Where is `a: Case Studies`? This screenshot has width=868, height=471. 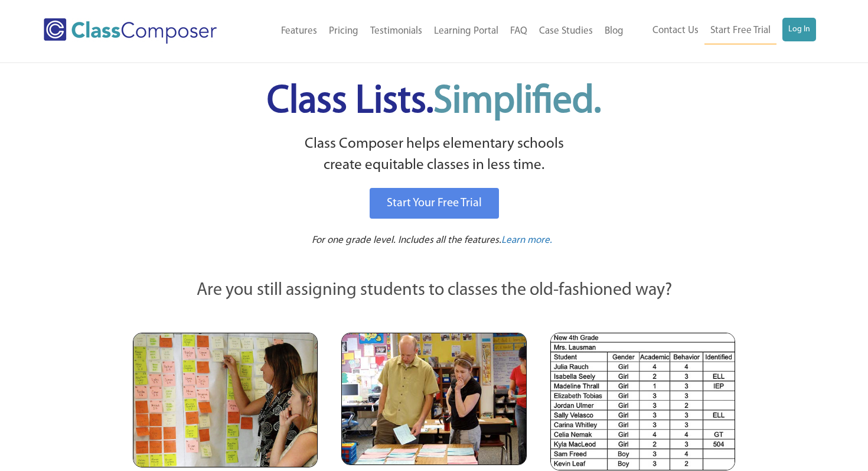 a: Case Studies is located at coordinates (566, 31).